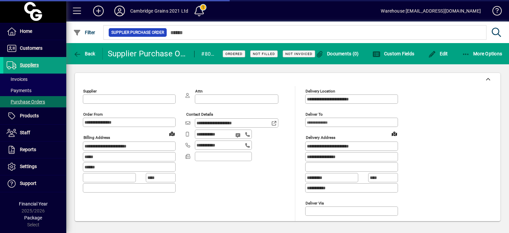 This screenshot has height=233, width=509. What do you see at coordinates (26, 31) in the screenshot?
I see `span: Home` at bounding box center [26, 31].